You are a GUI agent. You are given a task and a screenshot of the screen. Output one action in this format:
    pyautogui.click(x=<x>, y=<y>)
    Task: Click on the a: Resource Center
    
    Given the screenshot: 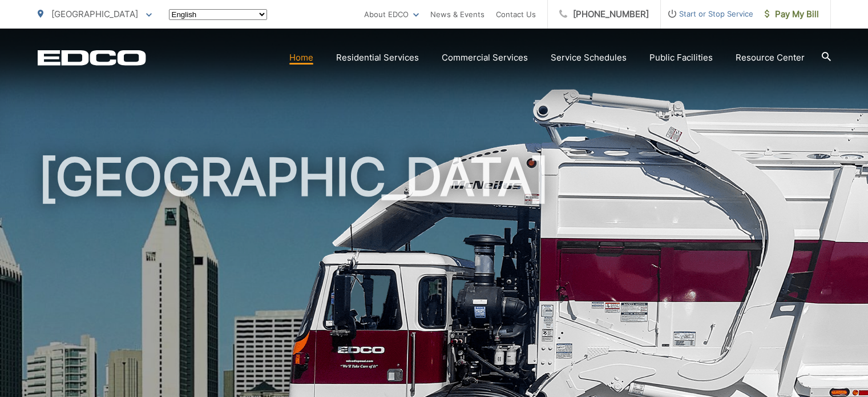 What is the action you would take?
    pyautogui.click(x=770, y=57)
    